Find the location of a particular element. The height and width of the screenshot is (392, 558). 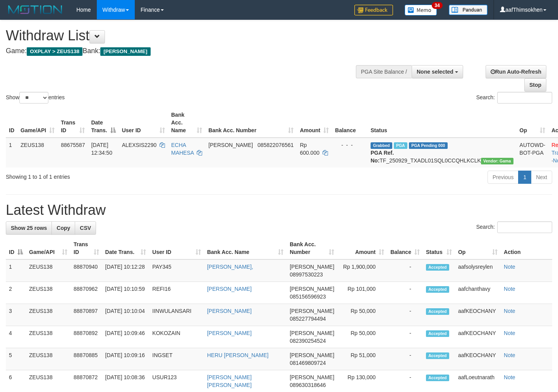

td: PAY345 is located at coordinates (176, 270).